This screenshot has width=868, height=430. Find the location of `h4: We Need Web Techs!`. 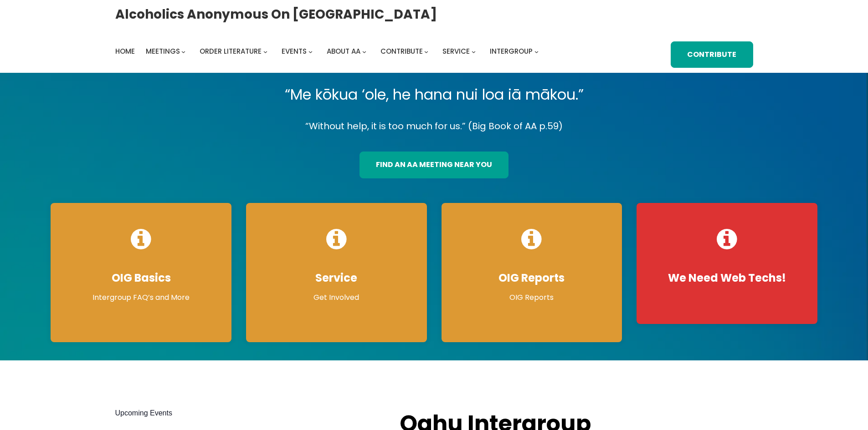

h4: We Need Web Techs! is located at coordinates (726, 278).